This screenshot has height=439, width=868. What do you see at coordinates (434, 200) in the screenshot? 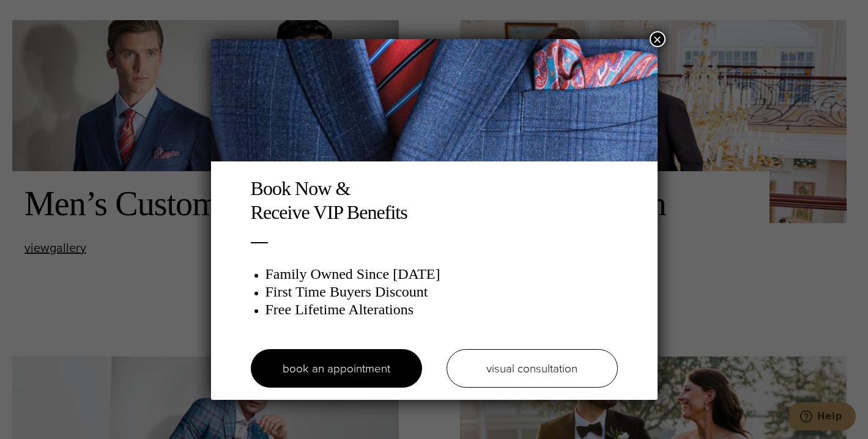
I see `h2: Book Now & Receive VIP Benefits` at bounding box center [434, 200].